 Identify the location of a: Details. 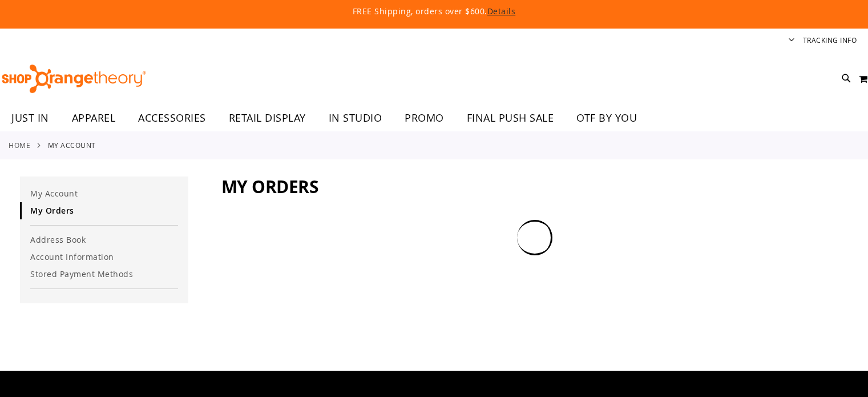
(502, 11).